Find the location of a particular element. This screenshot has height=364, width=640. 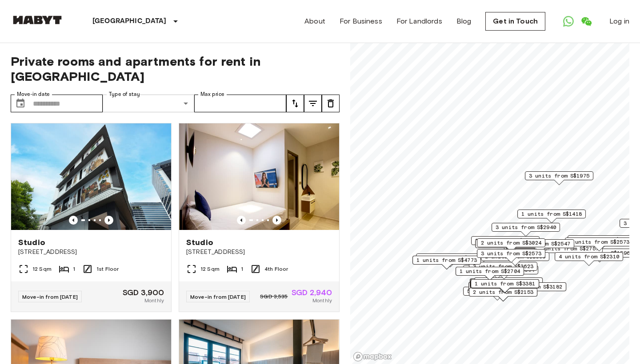

label: Type of stay is located at coordinates (125, 94).